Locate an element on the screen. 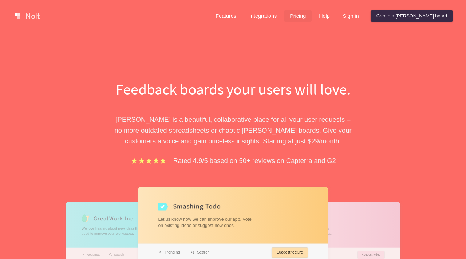 The width and height of the screenshot is (466, 259). a: Pricing is located at coordinates (298, 16).